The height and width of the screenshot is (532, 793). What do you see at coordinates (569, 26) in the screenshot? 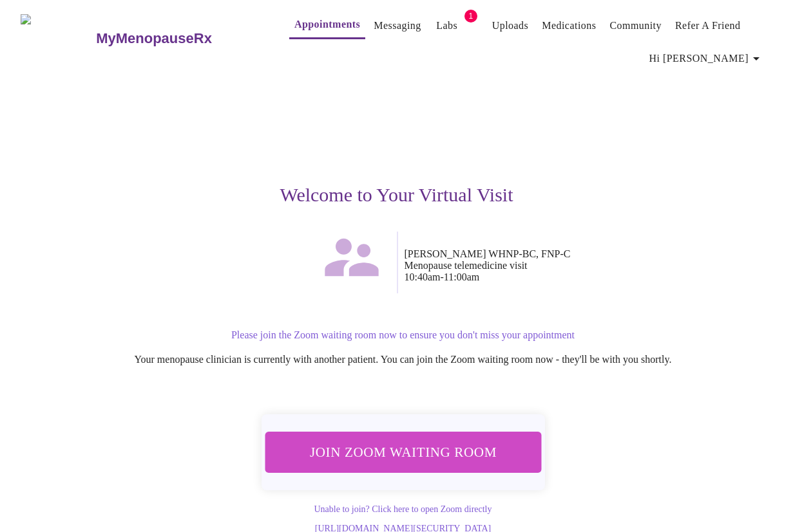
I see `button: Medications` at bounding box center [569, 26].